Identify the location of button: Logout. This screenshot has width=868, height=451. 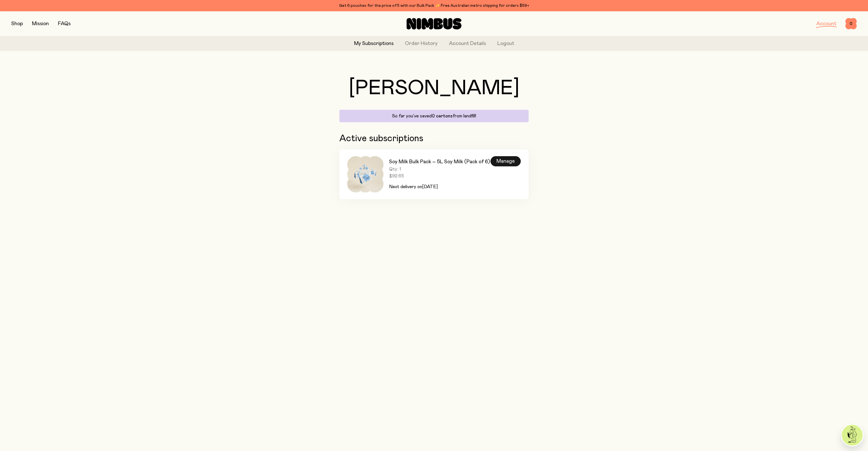
(506, 44).